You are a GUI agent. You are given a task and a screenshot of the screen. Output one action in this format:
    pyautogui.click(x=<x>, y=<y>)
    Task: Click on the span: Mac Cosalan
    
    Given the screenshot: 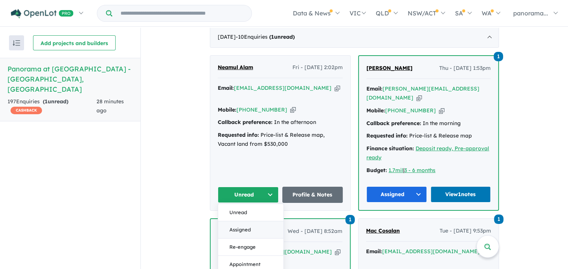 What is the action you would take?
    pyautogui.click(x=383, y=230)
    